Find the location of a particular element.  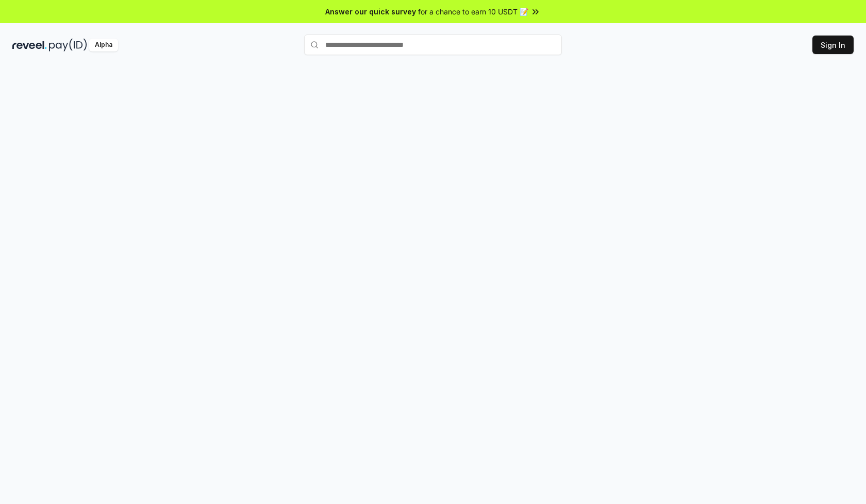

img: pay_id is located at coordinates (68, 45).